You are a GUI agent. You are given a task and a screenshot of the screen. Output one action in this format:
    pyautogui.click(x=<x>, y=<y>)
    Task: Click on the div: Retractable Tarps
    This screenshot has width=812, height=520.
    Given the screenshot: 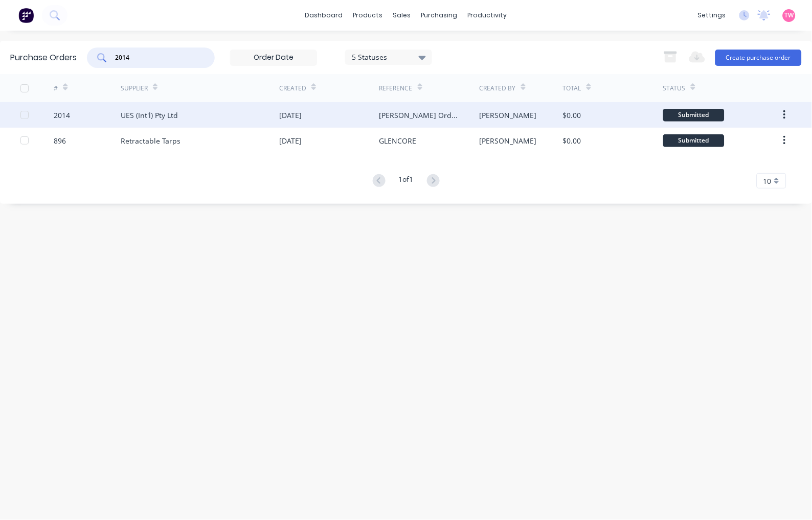 What is the action you would take?
    pyautogui.click(x=150, y=140)
    